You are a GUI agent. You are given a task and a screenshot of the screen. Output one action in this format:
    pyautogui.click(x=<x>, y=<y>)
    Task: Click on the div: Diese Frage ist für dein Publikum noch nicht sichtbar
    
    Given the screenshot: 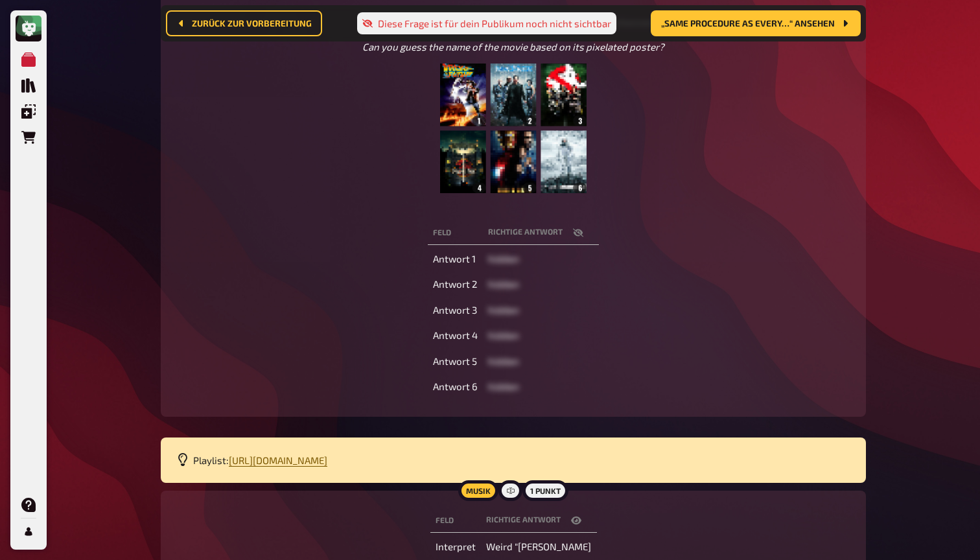 What is the action you would take?
    pyautogui.click(x=487, y=24)
    